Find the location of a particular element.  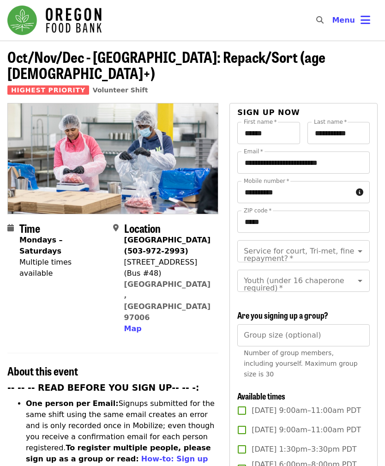

i: bars icon is located at coordinates (366, 20).